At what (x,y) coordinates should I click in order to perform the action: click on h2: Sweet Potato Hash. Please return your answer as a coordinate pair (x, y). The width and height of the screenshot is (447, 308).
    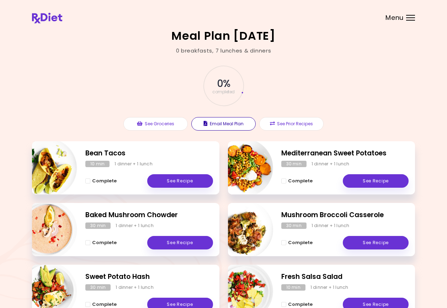
    Looking at the image, I should click on (149, 277).